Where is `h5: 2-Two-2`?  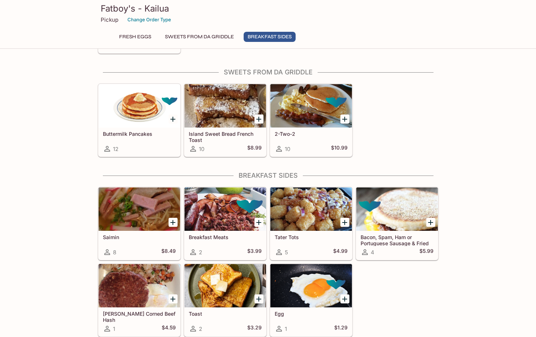 h5: 2-Two-2 is located at coordinates (311, 134).